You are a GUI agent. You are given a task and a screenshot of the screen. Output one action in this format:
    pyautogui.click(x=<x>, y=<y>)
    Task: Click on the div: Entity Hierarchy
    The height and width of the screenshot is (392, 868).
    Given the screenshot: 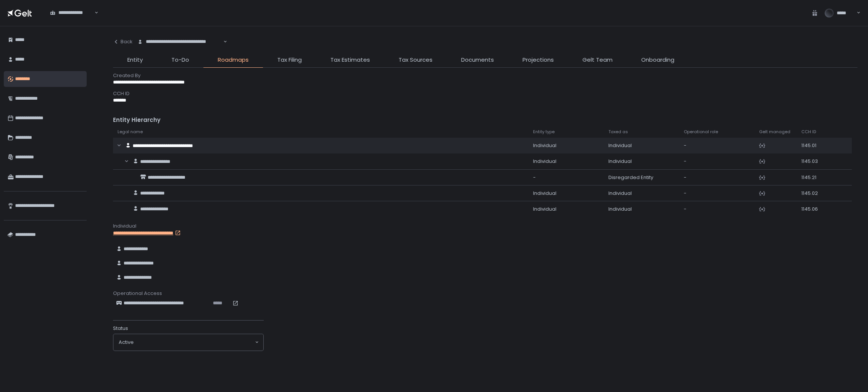 What is the action you would take?
    pyautogui.click(x=485, y=120)
    